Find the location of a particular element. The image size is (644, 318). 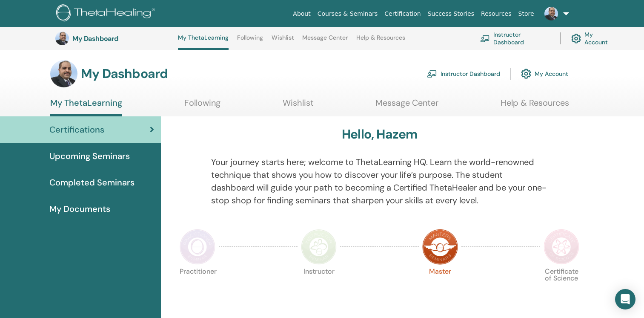

img: Master is located at coordinates (440, 247).